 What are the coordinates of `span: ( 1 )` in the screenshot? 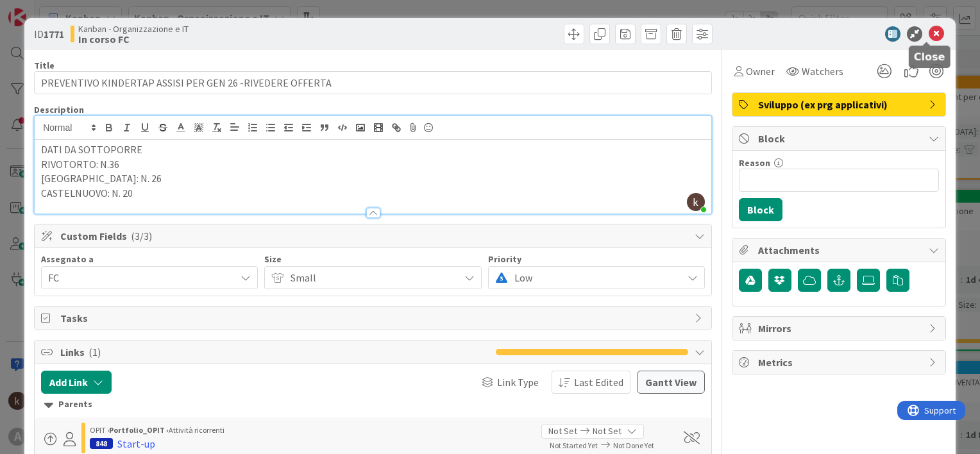 It's located at (94, 352).